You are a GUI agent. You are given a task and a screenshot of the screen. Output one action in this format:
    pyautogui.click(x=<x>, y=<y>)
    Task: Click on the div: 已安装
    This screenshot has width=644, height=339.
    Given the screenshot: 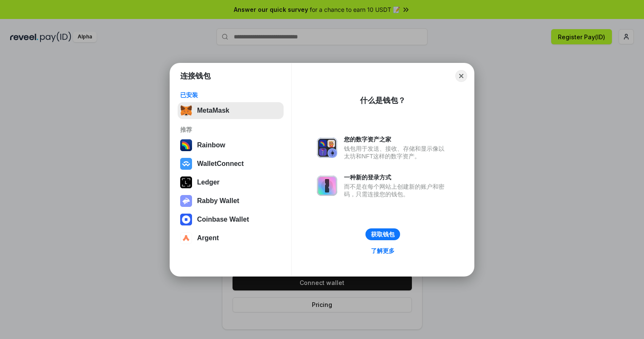 What is the action you would take?
    pyautogui.click(x=230, y=95)
    